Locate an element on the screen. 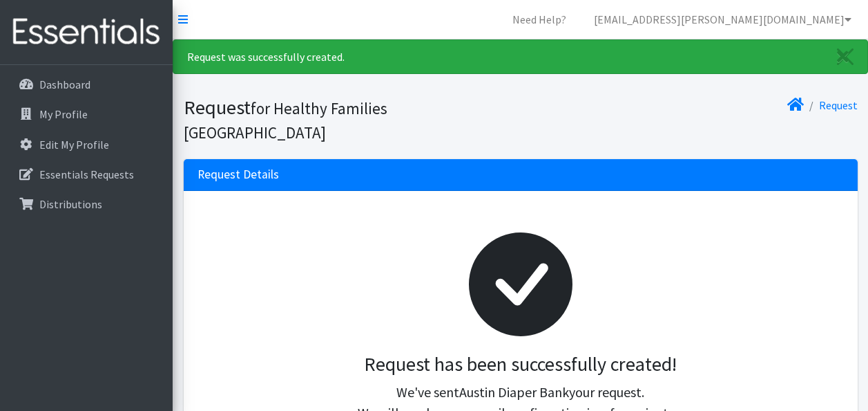  p: Essentials Requests is located at coordinates (86, 174).